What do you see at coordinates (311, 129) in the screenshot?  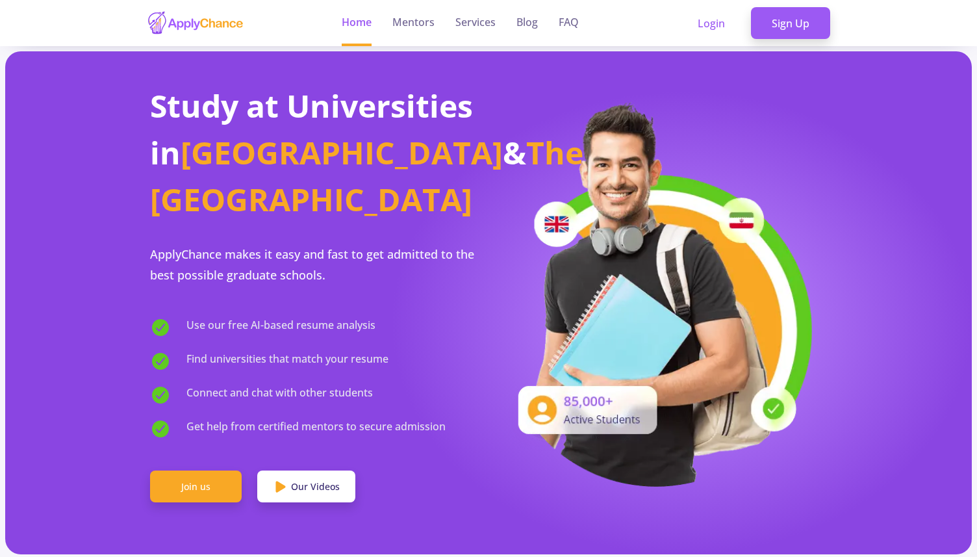 I see `span: Study at Universities in` at bounding box center [311, 129].